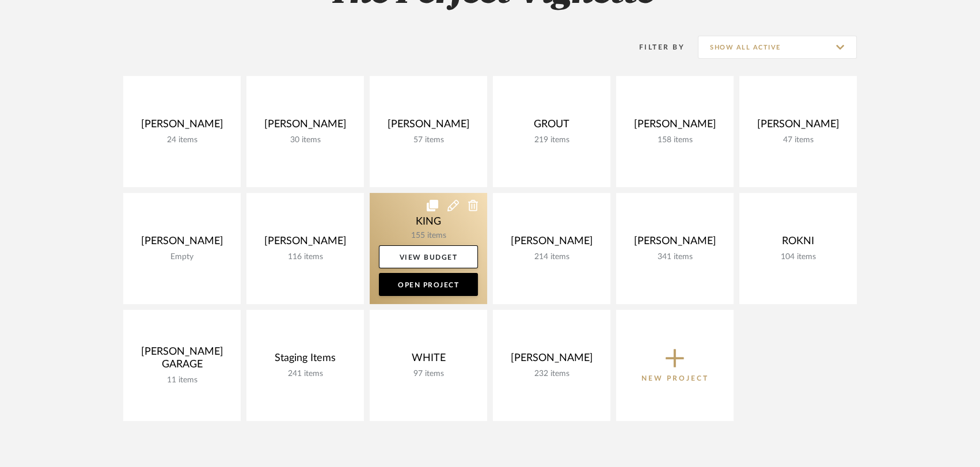  I want to click on div: 341 items, so click(675, 257).